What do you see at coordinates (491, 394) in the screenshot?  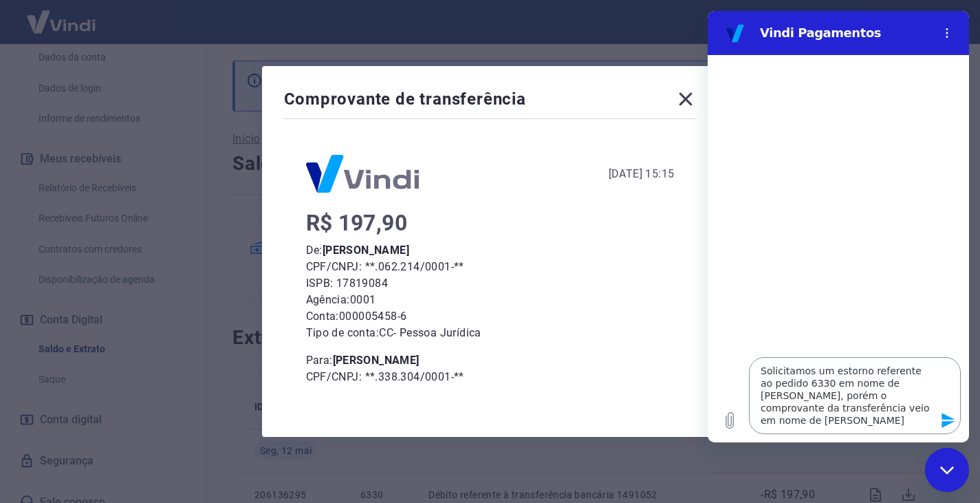 I see `p: Banco:` at bounding box center [491, 394].